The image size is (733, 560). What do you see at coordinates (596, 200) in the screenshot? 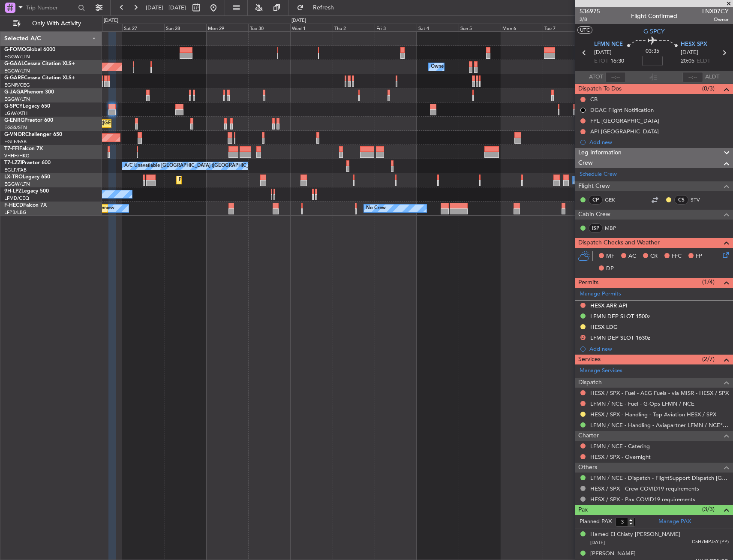
I see `div: CP` at bounding box center [596, 200].